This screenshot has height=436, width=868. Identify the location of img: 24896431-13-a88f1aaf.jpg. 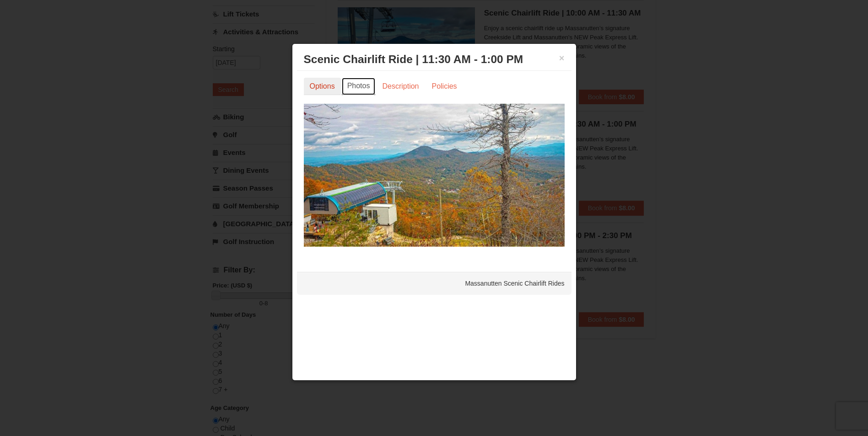
(434, 175).